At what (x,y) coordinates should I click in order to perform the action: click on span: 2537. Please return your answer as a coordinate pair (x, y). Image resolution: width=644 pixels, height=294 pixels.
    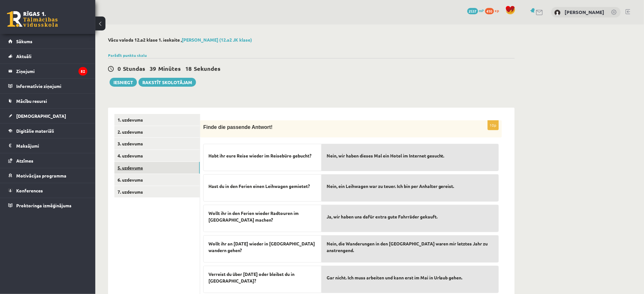
    Looking at the image, I should click on (473, 11).